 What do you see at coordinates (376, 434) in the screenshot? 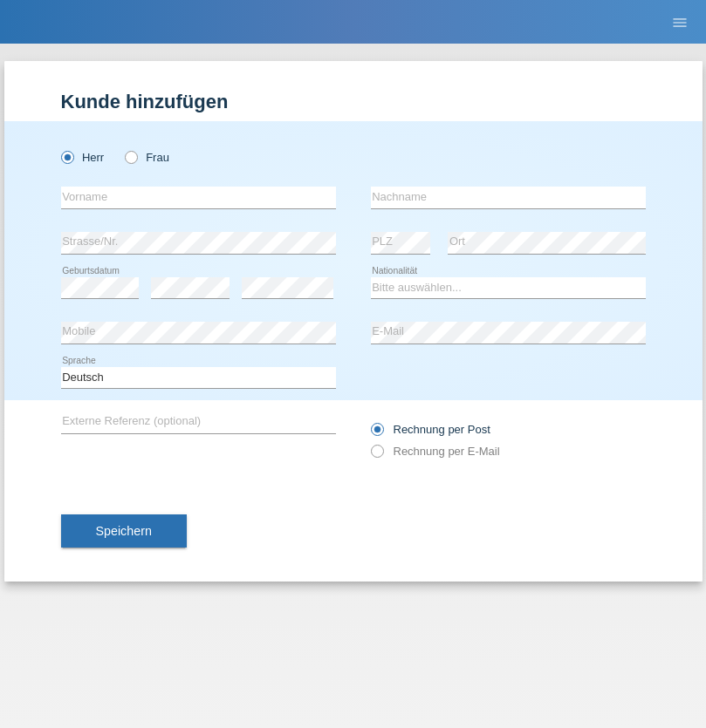
I see `input: Rechnung per Post` at bounding box center [376, 434].